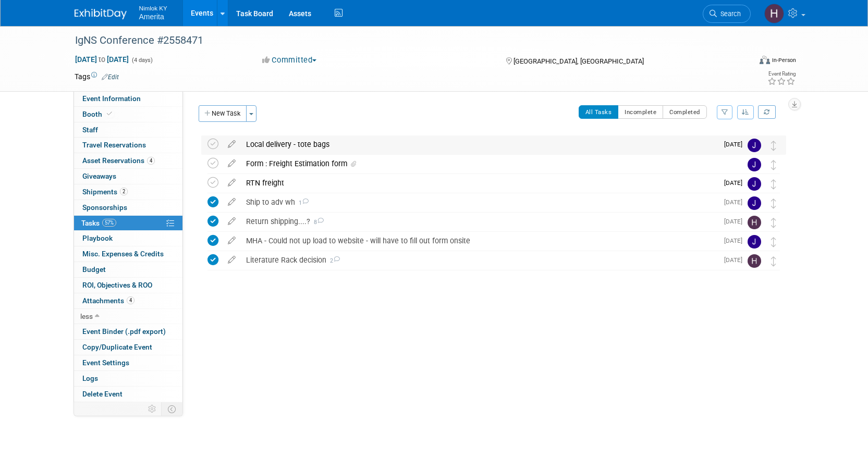  I want to click on a: Budget, so click(128, 269).